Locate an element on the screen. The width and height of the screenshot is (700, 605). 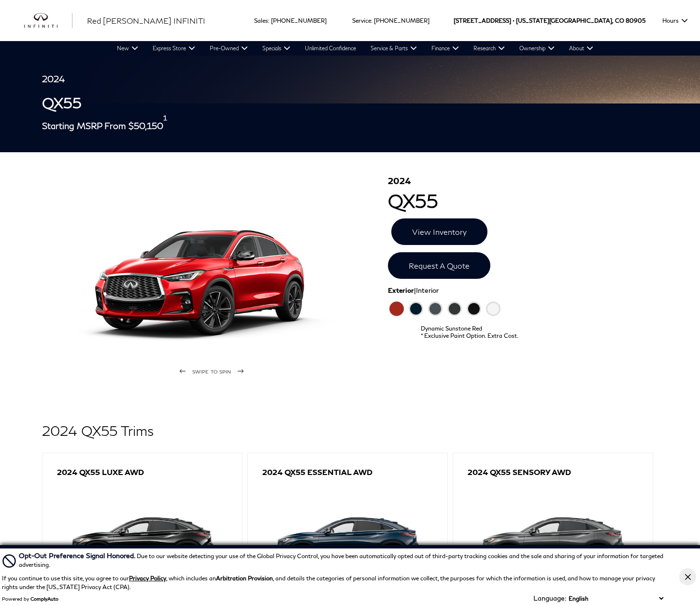
button: Close Button is located at coordinates (687, 576).